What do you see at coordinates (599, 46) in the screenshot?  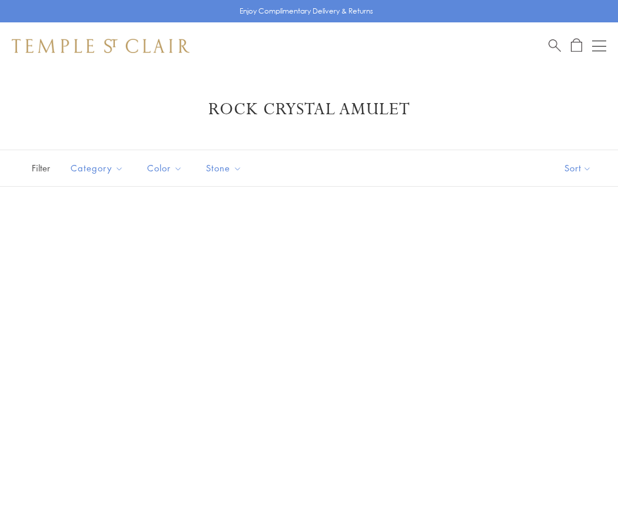 I see `button: Open navigation` at bounding box center [599, 46].